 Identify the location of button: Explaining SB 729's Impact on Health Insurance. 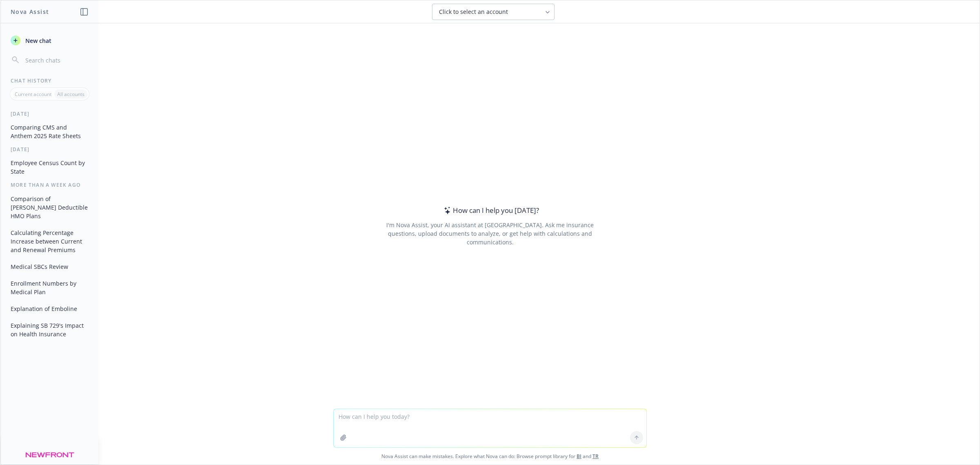
(49, 329).